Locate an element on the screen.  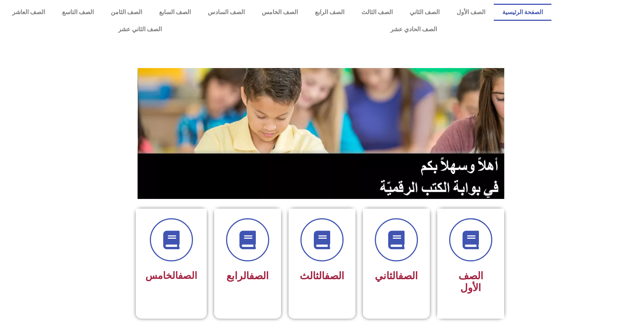
a: الصفحة الرئيسية is located at coordinates (523, 13).